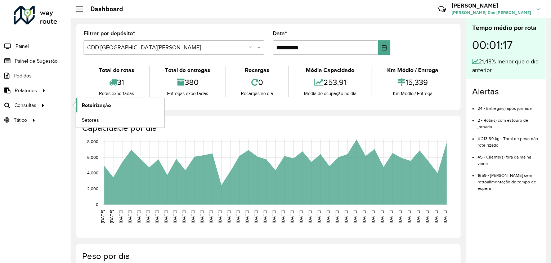 The width and height of the screenshot is (551, 263). I want to click on div: 380, so click(187, 82).